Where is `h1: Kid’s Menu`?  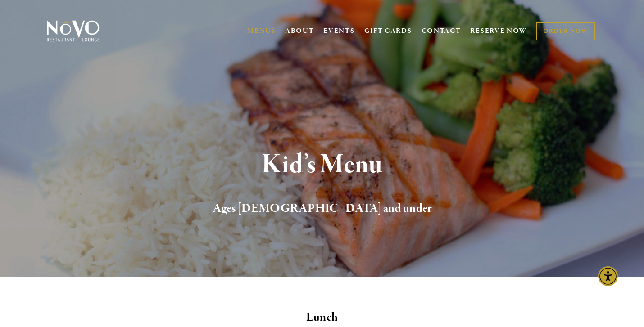 h1: Kid’s Menu is located at coordinates (322, 165).